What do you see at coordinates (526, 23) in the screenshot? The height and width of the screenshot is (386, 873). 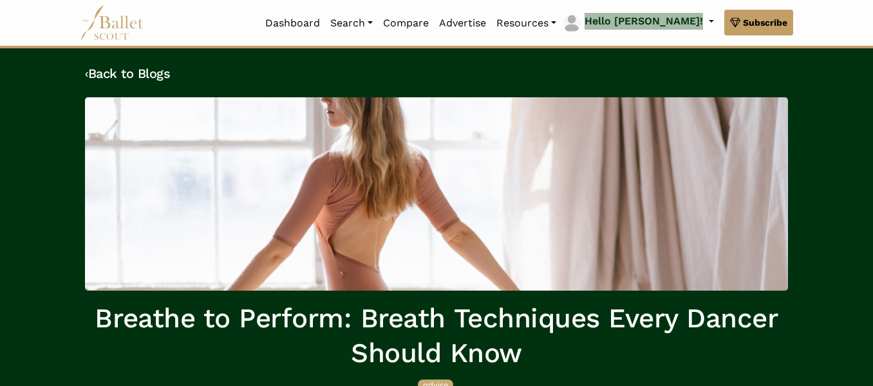 I see `a: Resources` at bounding box center [526, 23].